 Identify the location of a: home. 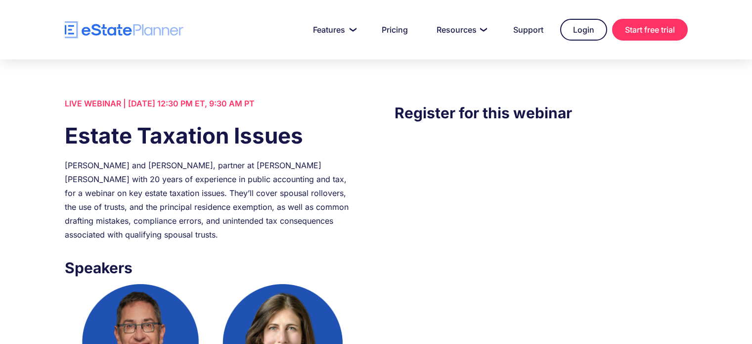
(124, 30).